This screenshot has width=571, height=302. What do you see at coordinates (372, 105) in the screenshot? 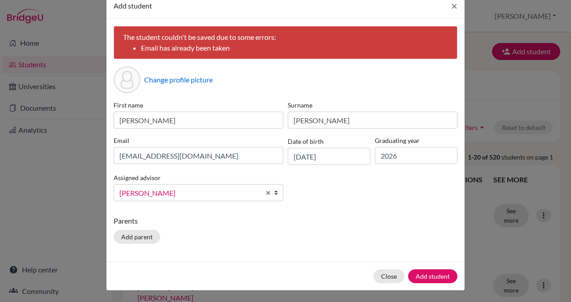
I see `label: Surname` at bounding box center [372, 105].